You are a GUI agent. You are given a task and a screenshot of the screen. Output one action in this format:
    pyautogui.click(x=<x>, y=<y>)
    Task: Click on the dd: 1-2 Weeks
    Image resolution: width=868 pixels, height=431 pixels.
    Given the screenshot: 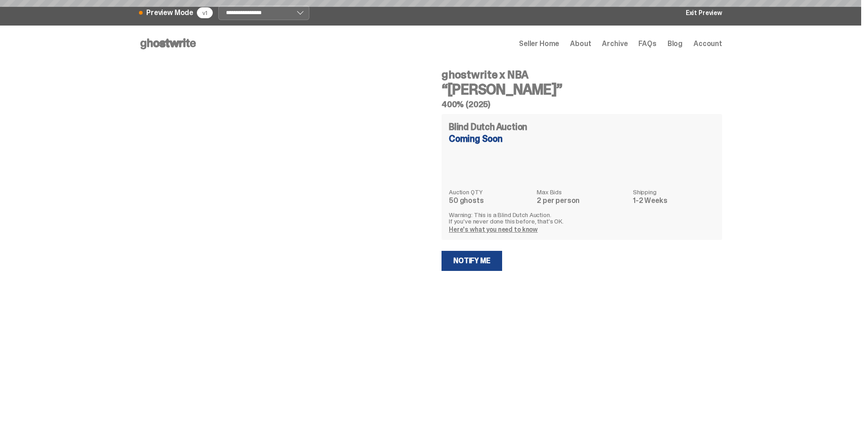 What is the action you would take?
    pyautogui.click(x=674, y=201)
    